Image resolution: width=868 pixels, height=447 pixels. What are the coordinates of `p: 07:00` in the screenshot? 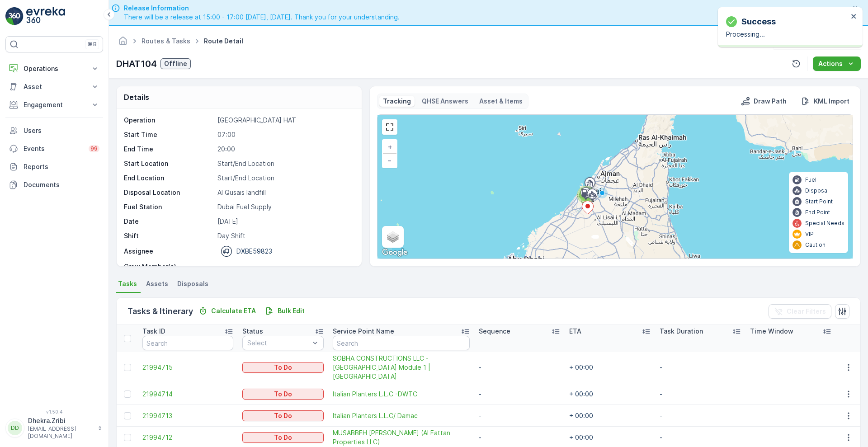 It's located at (285, 135).